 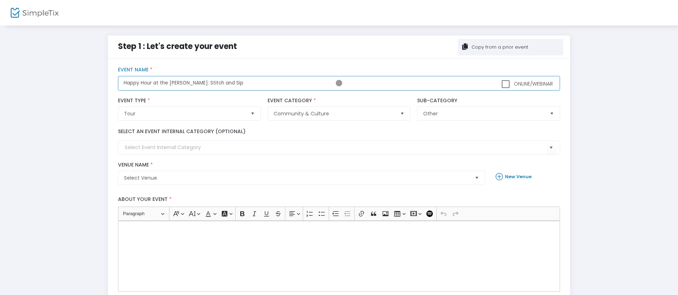 What do you see at coordinates (338, 83) in the screenshot?
I see `input: What would you like to call your Event?` at bounding box center [338, 83].